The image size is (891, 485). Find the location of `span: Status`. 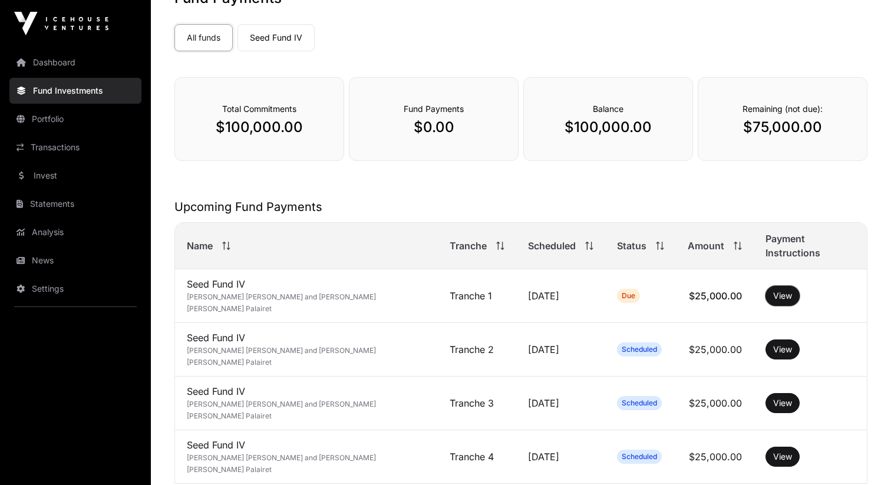

span: Status is located at coordinates (632, 246).